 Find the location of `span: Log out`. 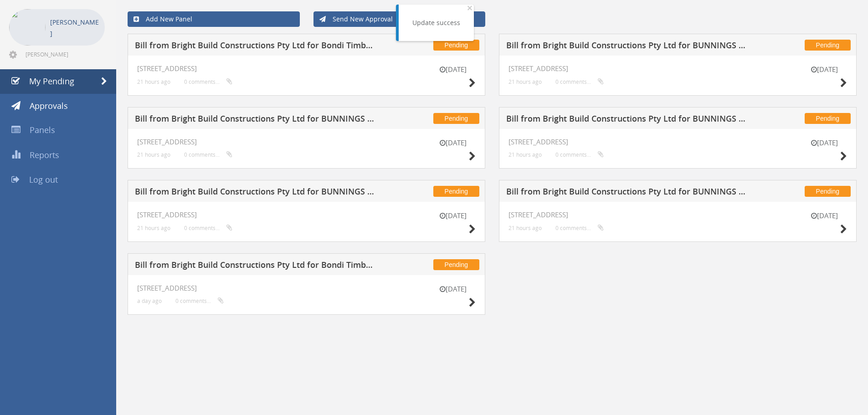

span: Log out is located at coordinates (43, 180).